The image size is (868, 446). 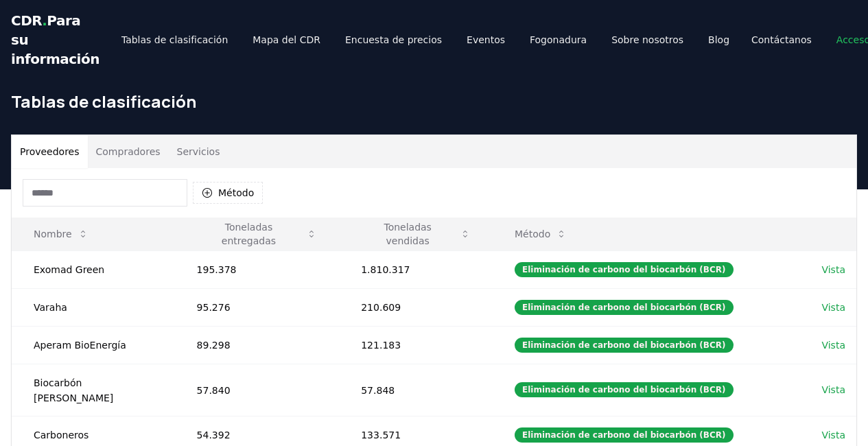 I want to click on font: Toneladas vendidas, so click(x=407, y=234).